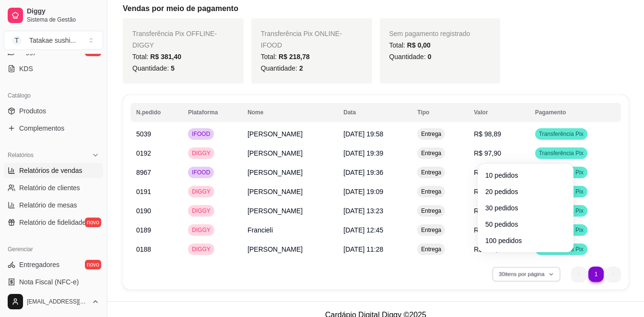  I want to click on span: Transferência Pix OFFLINE - DIGGY, so click(175, 40).